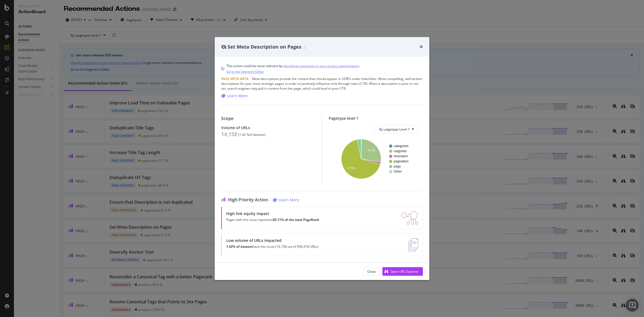  I want to click on text: Other, so click(398, 172).